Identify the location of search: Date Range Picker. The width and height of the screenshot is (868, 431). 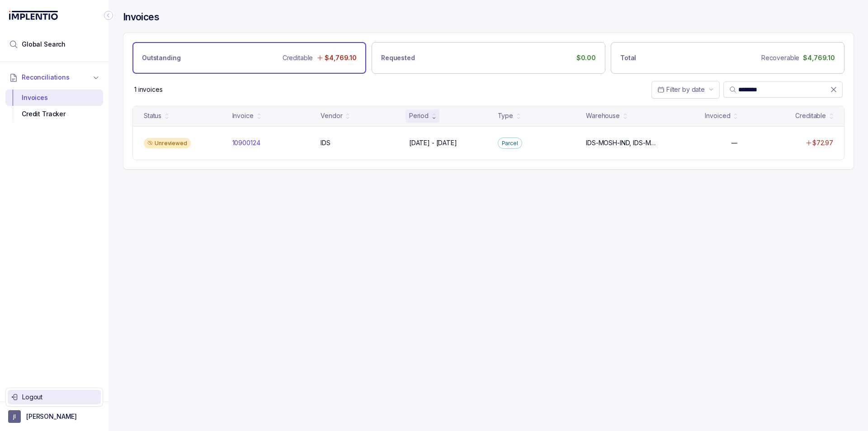
(682, 89).